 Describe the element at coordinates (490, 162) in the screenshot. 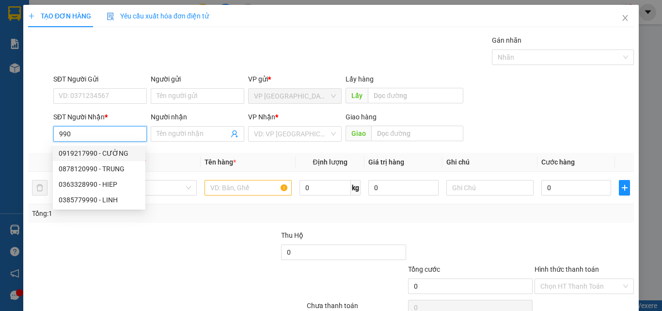

I see `th: Ghi chú` at that location.